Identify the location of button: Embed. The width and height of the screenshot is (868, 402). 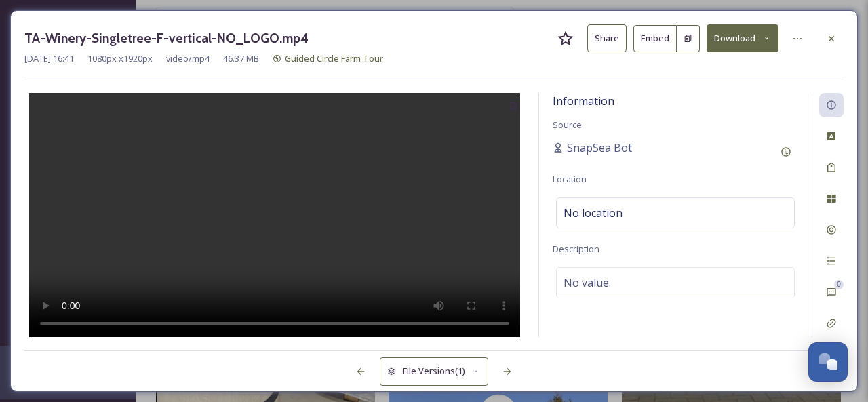
(656, 38).